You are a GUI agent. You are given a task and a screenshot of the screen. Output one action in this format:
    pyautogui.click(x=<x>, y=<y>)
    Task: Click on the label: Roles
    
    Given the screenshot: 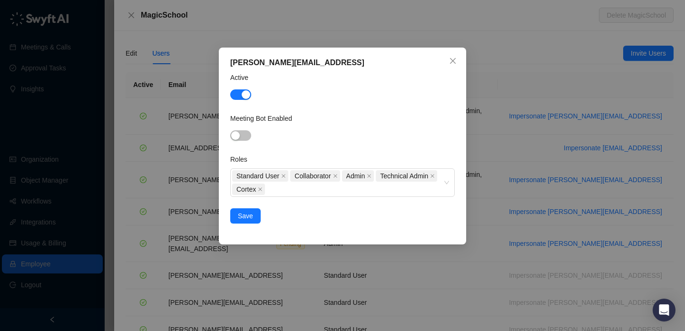 What is the action you would take?
    pyautogui.click(x=242, y=159)
    